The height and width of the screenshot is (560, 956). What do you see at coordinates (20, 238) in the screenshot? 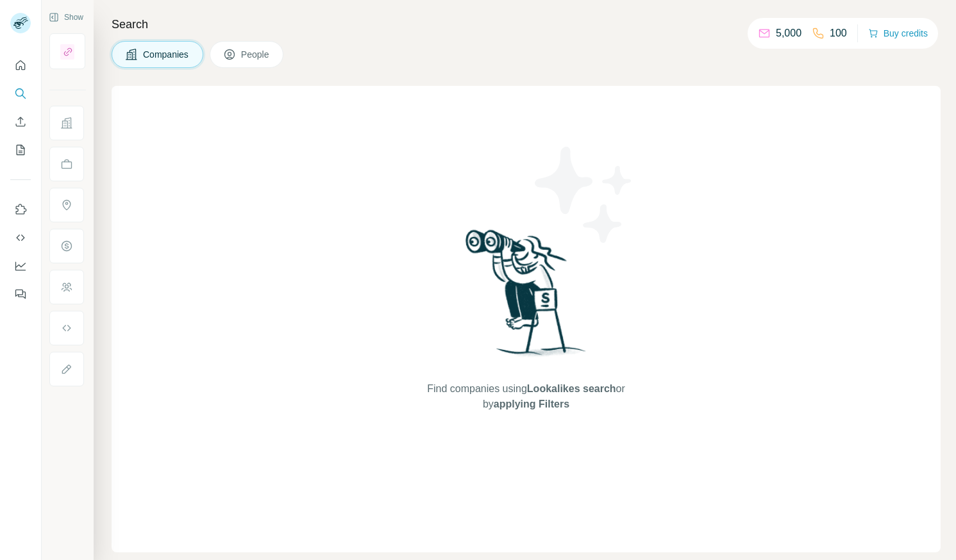
I see `button: Use Surfe API` at bounding box center [20, 238].